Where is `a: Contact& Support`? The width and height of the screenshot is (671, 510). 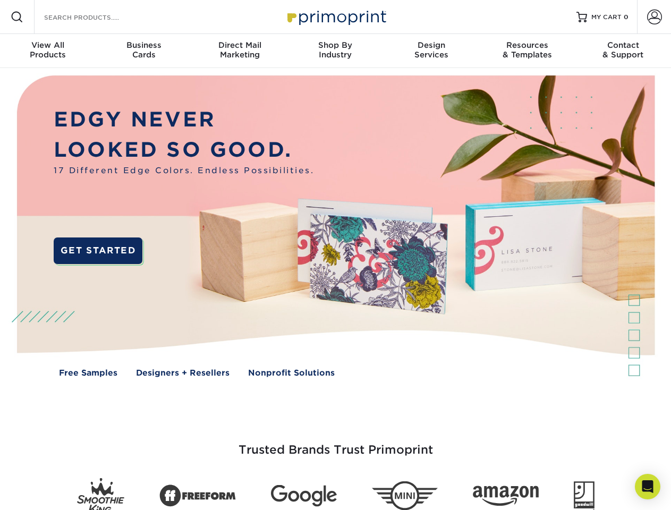
a: Contact& Support is located at coordinates (623, 51).